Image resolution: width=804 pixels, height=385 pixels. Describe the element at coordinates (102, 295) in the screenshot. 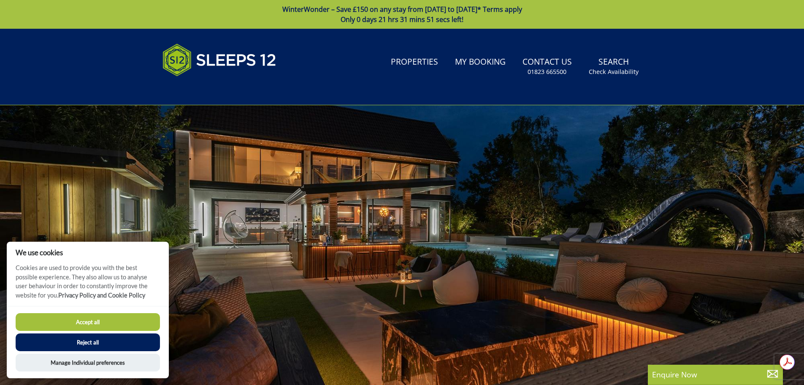

I see `a: Privacy Policy and Cookie Policy` at that location.